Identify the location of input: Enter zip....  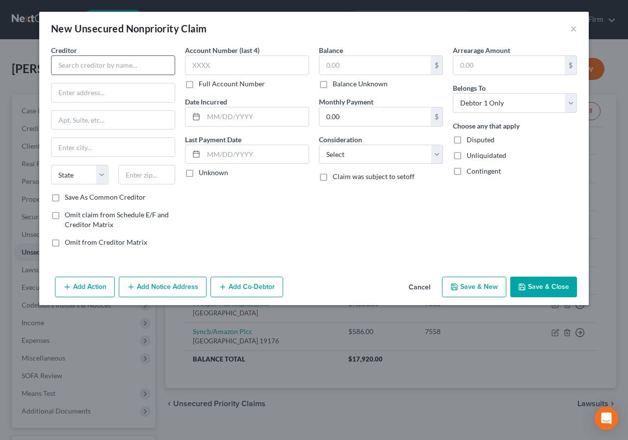
(147, 175).